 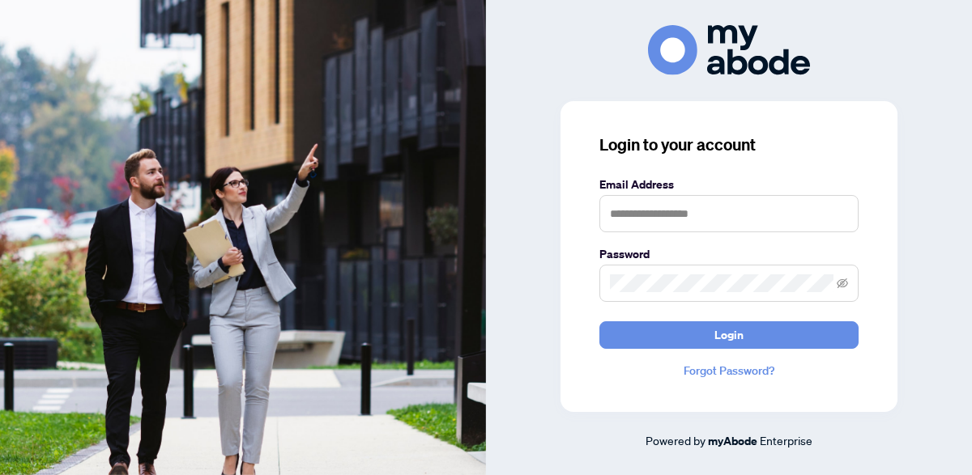 I want to click on a: myAbode, so click(x=732, y=441).